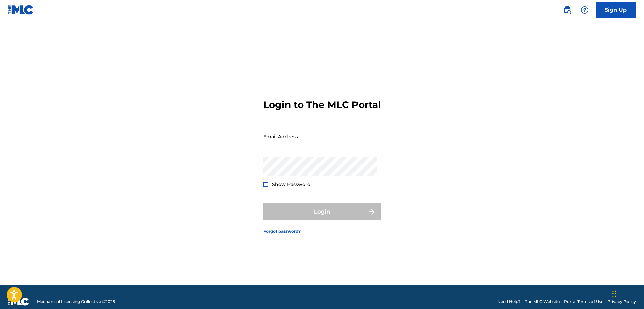 The width and height of the screenshot is (644, 309). Describe the element at coordinates (282, 231) in the screenshot. I see `a: Forgot password?` at that location.